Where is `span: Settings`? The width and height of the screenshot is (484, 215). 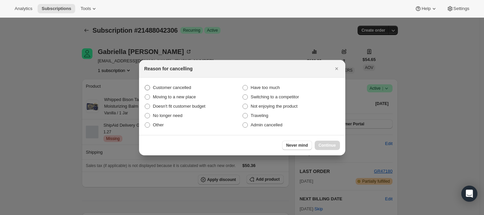 span: Settings is located at coordinates (462, 9).